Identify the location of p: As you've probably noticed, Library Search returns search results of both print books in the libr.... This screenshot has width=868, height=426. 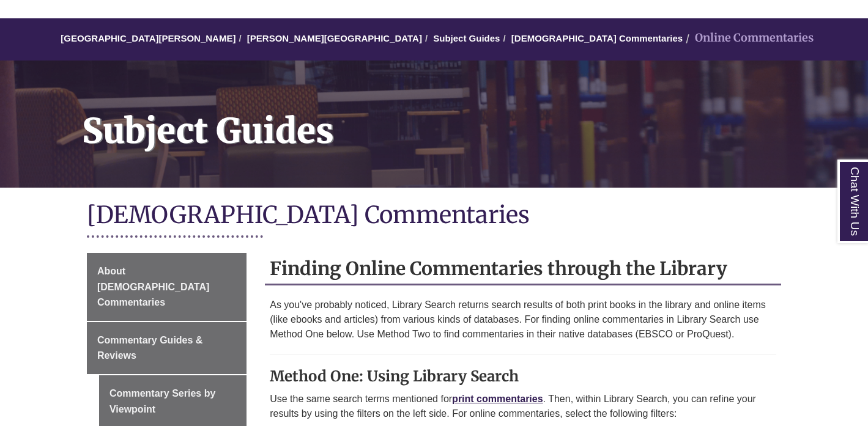
(523, 320).